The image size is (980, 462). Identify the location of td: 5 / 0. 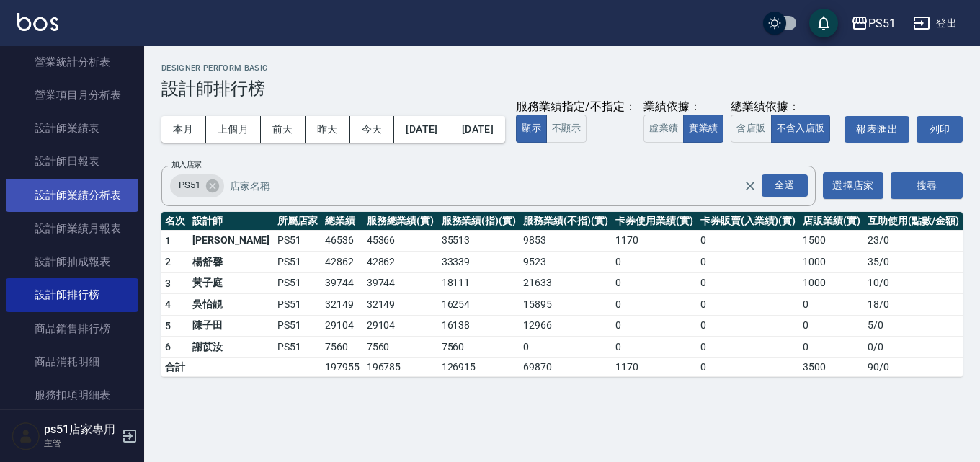
(913, 326).